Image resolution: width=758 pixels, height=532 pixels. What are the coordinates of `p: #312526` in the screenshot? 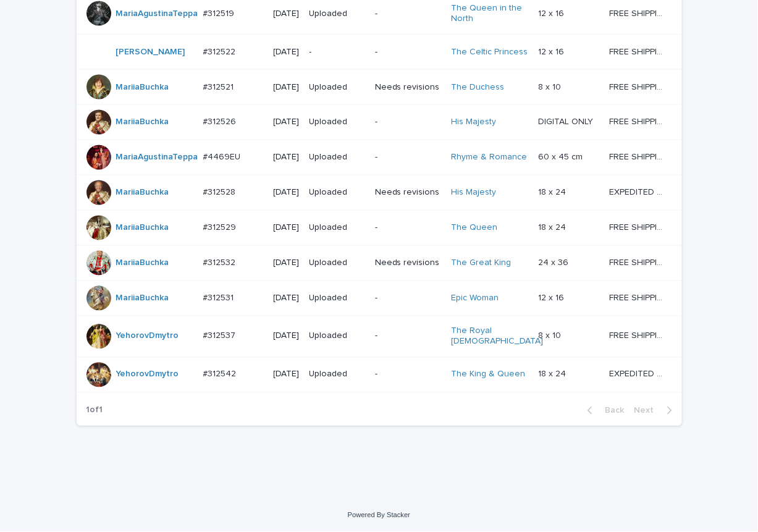 It's located at (221, 120).